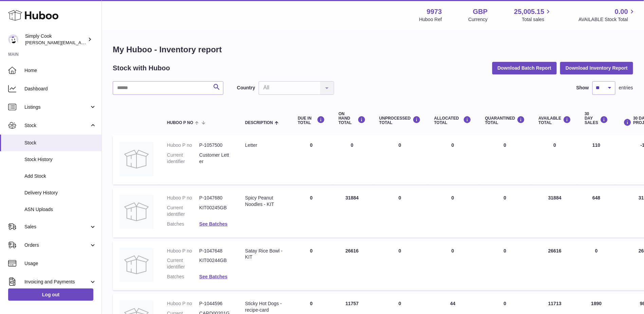 Image resolution: width=644 pixels, height=314 pixels. I want to click on a: 25,005.15 Total sales, so click(533, 15).